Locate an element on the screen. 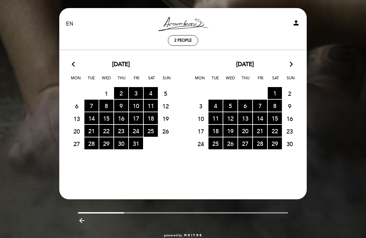 The height and width of the screenshot is (238, 366). i: arrow_forward_ios is located at coordinates (291, 64).